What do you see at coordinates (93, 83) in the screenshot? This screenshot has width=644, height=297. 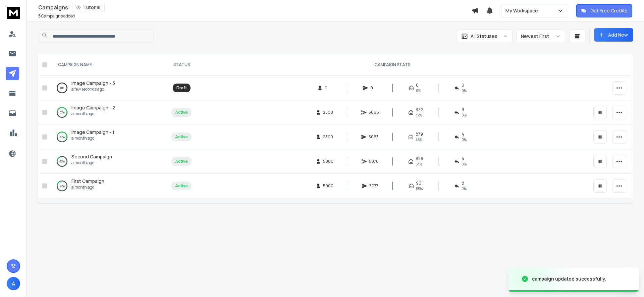 I see `a: Image Campaign - 3` at bounding box center [93, 83].